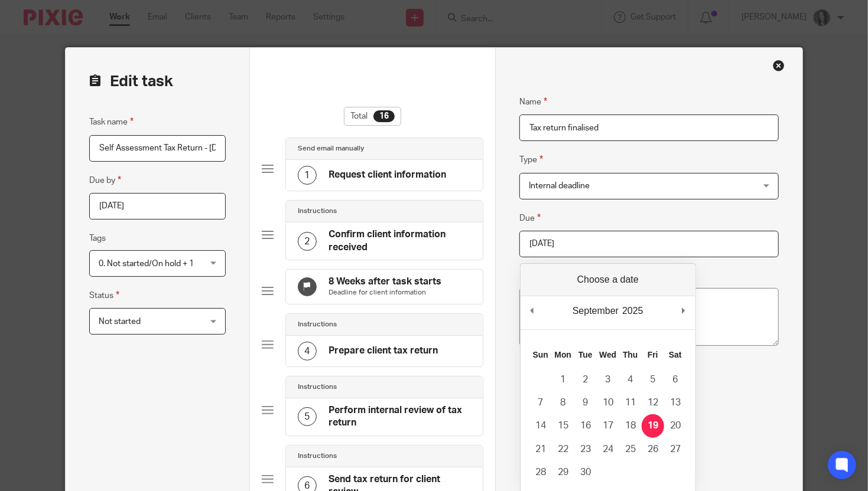 The image size is (868, 491). I want to click on abbr: Saturday, so click(675, 354).